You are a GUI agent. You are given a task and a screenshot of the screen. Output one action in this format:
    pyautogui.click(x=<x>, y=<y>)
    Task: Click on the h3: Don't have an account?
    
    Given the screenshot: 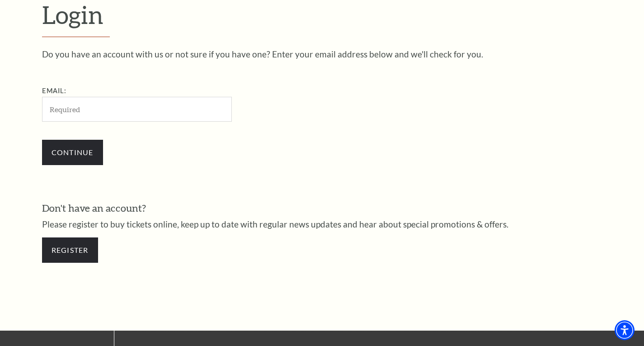 What is the action you would take?
    pyautogui.click(x=323, y=208)
    